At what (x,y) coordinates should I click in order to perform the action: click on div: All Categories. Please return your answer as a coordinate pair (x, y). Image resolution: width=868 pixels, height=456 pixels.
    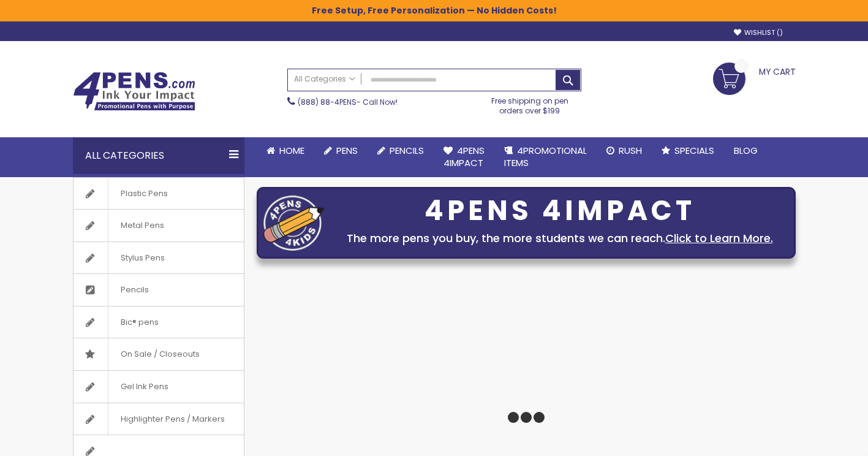
    Looking at the image, I should click on (159, 156).